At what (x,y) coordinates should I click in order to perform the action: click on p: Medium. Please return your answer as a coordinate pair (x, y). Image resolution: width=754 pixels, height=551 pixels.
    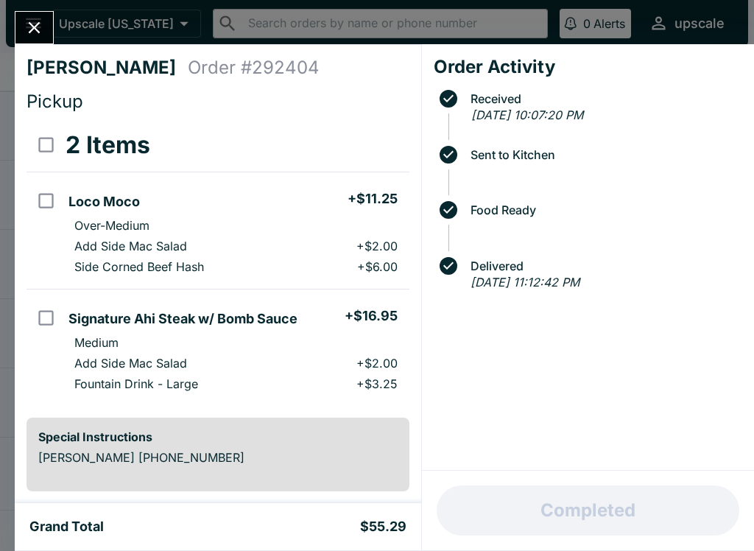
    Looking at the image, I should click on (96, 343).